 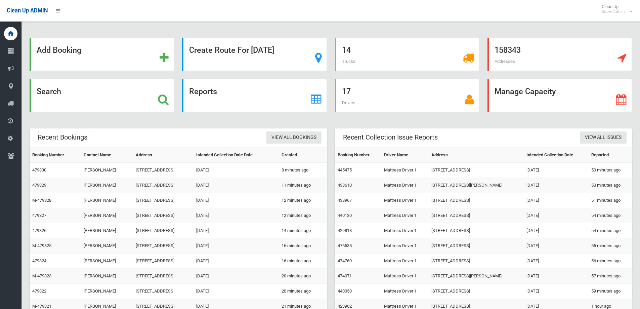 I want to click on span: Clean Up ADMIN, so click(x=27, y=10).